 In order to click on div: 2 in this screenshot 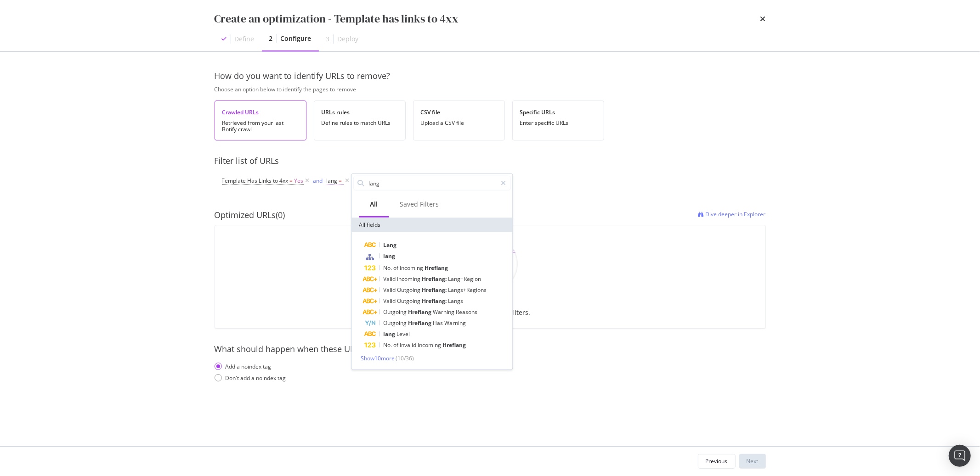, I will do `click(271, 39)`.